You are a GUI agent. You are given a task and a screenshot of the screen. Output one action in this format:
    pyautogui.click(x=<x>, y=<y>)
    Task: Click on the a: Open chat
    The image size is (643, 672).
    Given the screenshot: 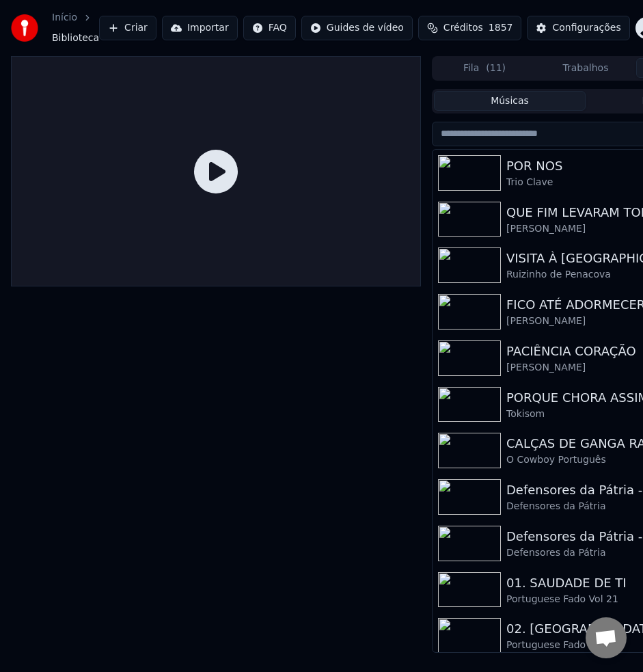 What is the action you would take?
    pyautogui.click(x=606, y=638)
    